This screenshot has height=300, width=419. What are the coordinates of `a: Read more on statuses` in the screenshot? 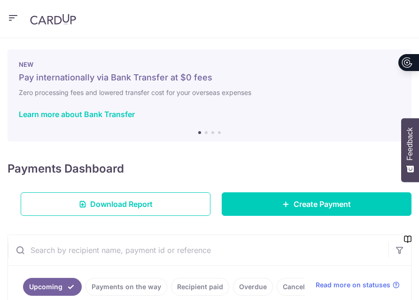 It's located at (358, 285).